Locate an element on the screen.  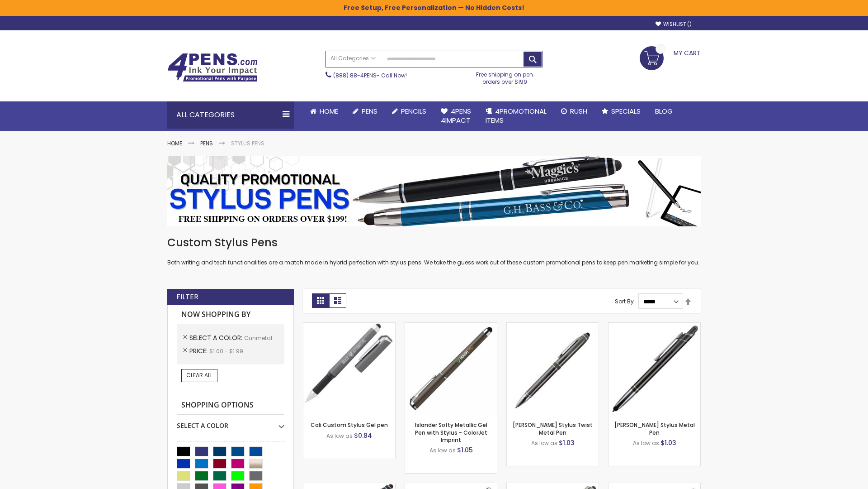
span: $1.00 - $1.99 is located at coordinates (226, 351).